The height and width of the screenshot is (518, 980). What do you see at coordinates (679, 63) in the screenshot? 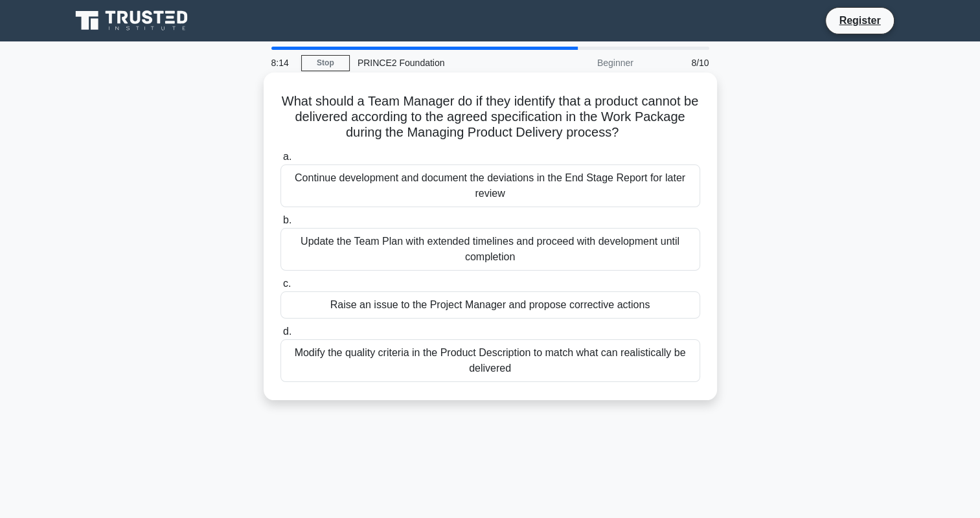
I see `div: 8/10` at bounding box center [679, 63].